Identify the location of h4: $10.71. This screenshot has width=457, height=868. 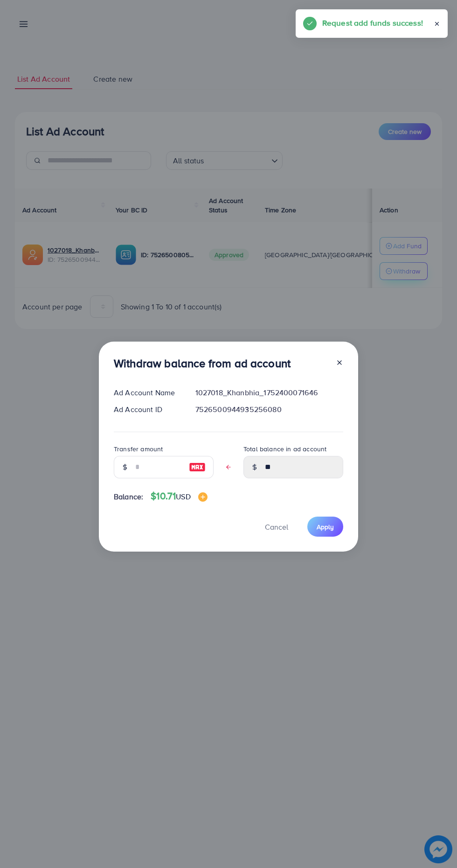
(178, 496).